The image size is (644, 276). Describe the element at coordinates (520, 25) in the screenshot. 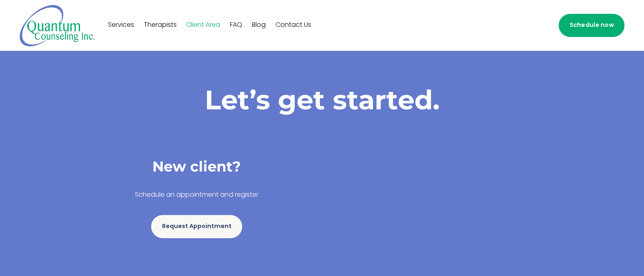

I see `a: LinkedIn` at that location.